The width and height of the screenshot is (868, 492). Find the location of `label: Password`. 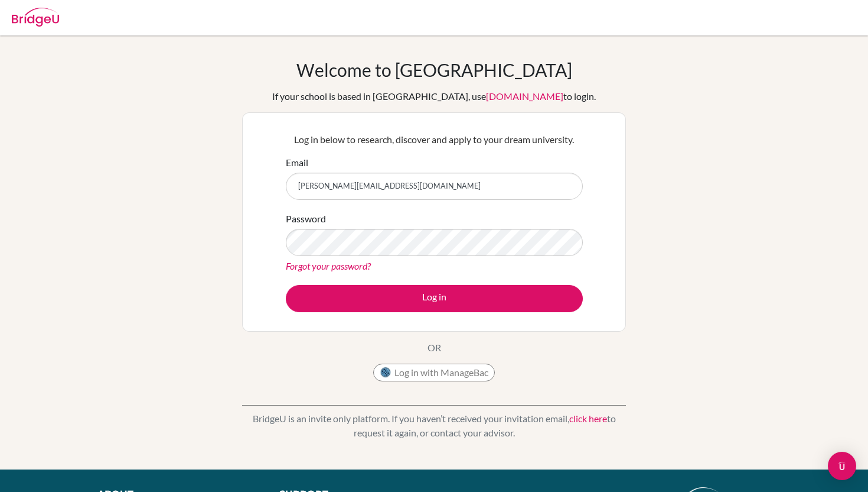

label: Password is located at coordinates (306, 219).